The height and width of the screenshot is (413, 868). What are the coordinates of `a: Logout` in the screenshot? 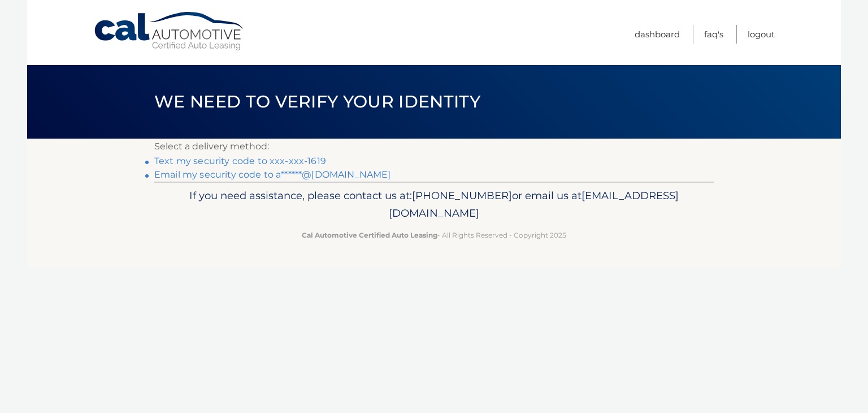 It's located at (762, 34).